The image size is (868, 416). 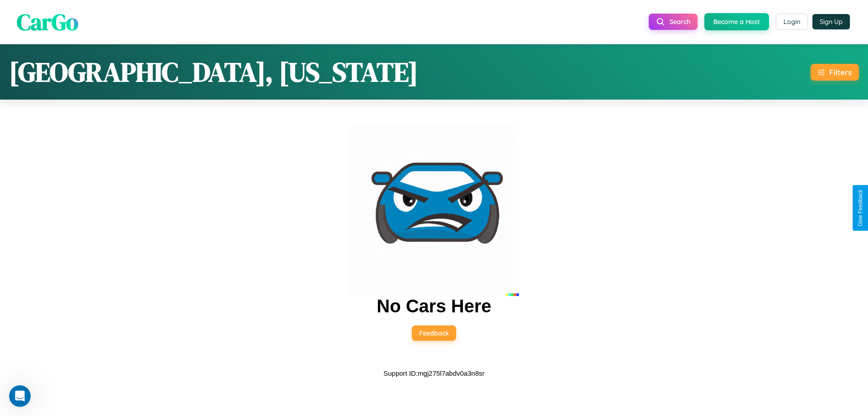 What do you see at coordinates (673, 22) in the screenshot?
I see `button: Search` at bounding box center [673, 22].